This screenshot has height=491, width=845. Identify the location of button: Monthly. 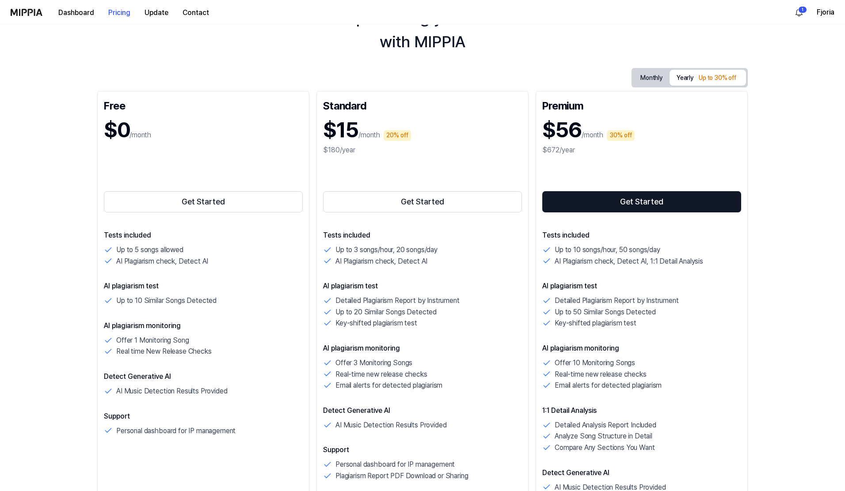
(651, 78).